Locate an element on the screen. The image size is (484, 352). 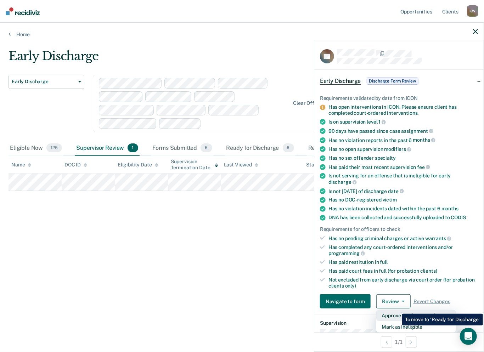
button: Previous Opportunity is located at coordinates (387, 342).